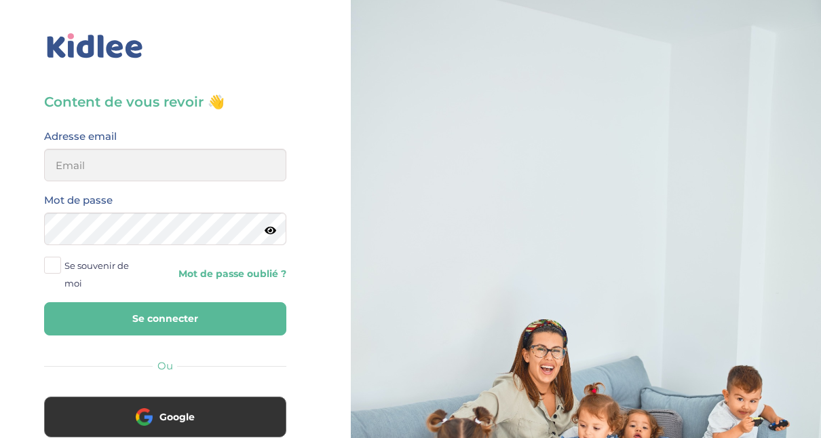  Describe the element at coordinates (165, 365) in the screenshot. I see `span: Ou` at that location.